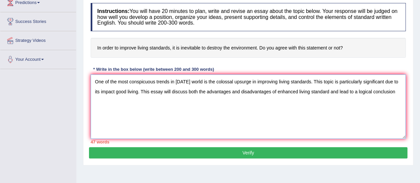  What do you see at coordinates (248, 142) in the screenshot?
I see `div: 47 words` at bounding box center [248, 142].